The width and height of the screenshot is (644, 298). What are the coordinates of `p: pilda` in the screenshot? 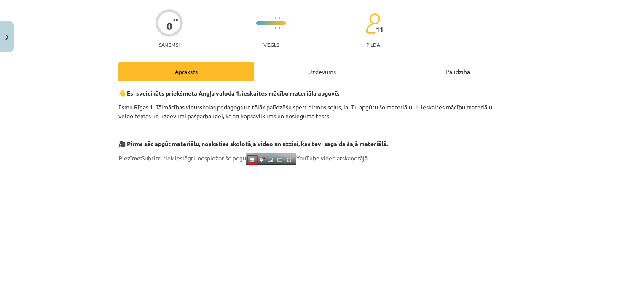 It's located at (373, 45).